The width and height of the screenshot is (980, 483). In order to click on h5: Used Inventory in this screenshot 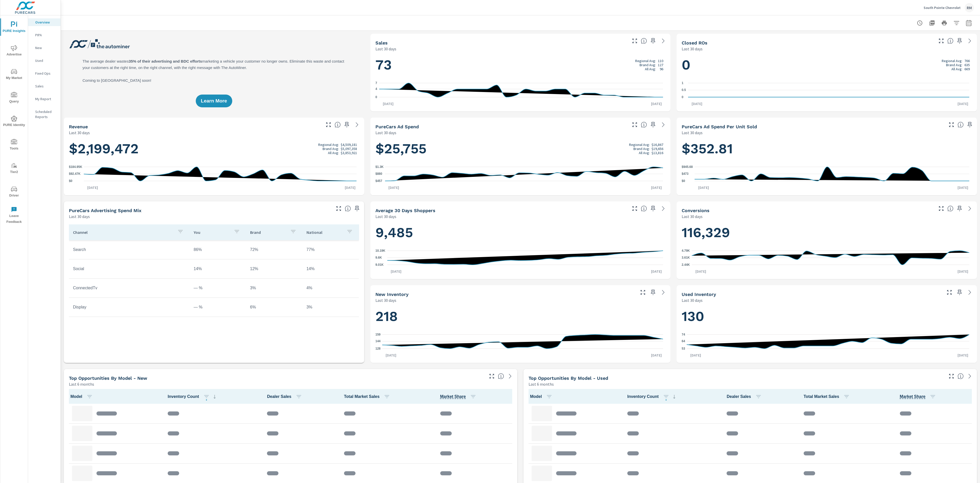, I will do `click(699, 294)`.